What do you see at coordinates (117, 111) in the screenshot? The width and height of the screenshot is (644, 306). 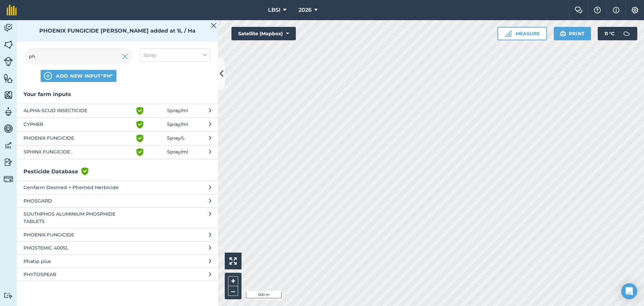 I see `button: ALPHA-SCUD INSECTICIDE Spray/ml` at bounding box center [117, 111].